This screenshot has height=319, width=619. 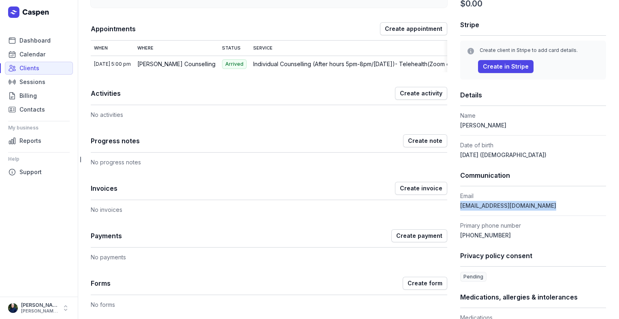 I want to click on th: When, so click(x=112, y=48).